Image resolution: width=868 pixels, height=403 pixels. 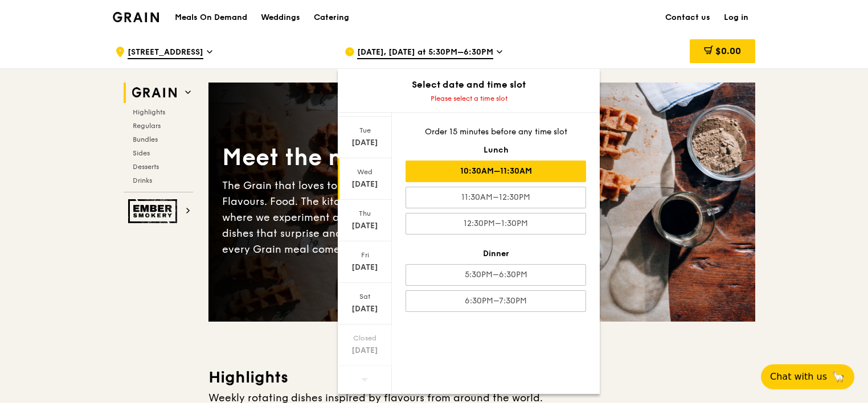 What do you see at coordinates (365, 172) in the screenshot?
I see `div: Wed` at bounding box center [365, 172].